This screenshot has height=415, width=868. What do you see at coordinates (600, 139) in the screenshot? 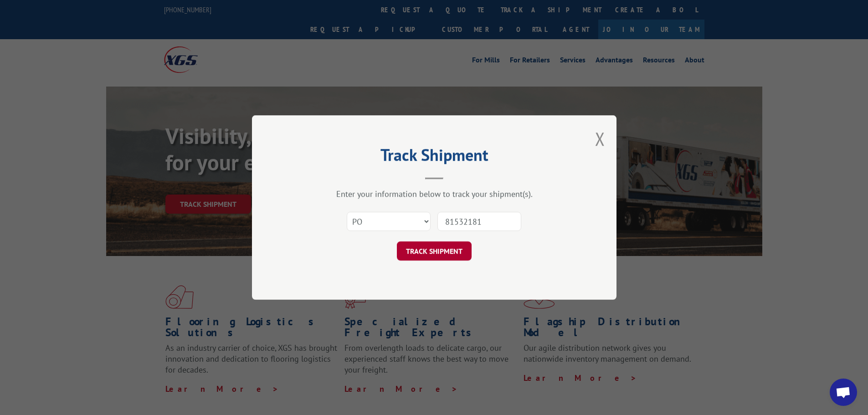
I see `button: Close modal` at bounding box center [600, 139].